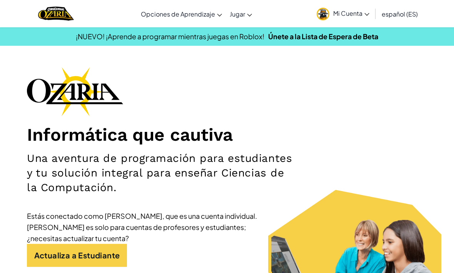 This screenshot has width=454, height=273. I want to click on a: Únete a la Lista de Espera de Beta, so click(323, 36).